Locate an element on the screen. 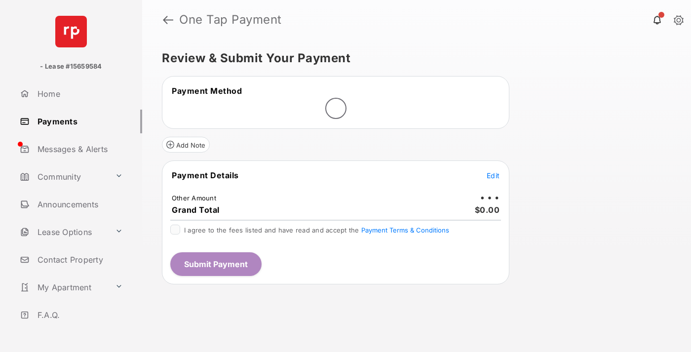 Image resolution: width=691 pixels, height=352 pixels. span: $0.00 is located at coordinates (487, 210).